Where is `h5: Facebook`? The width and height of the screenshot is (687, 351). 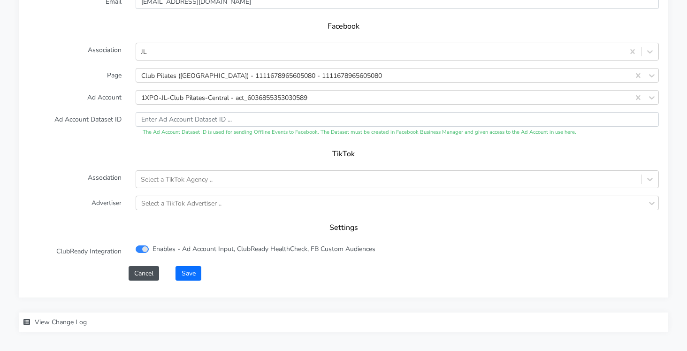 h5: Facebook is located at coordinates (344, 26).